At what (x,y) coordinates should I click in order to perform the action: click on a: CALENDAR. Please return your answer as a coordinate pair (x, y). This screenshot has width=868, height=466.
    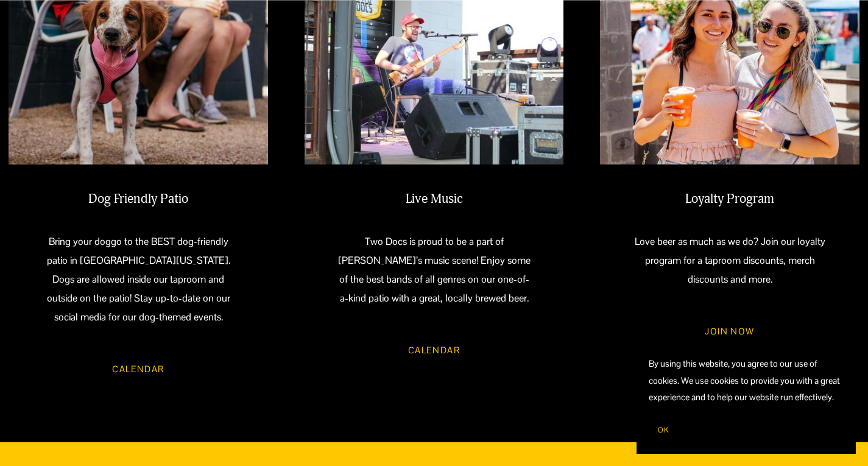
    Looking at the image, I should click on (139, 368).